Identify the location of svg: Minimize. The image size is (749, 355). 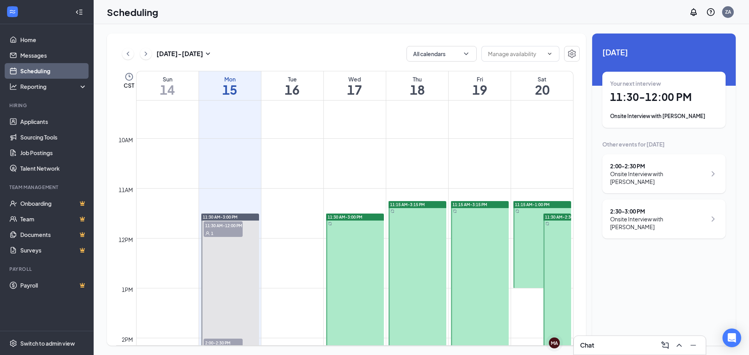
(693, 346).